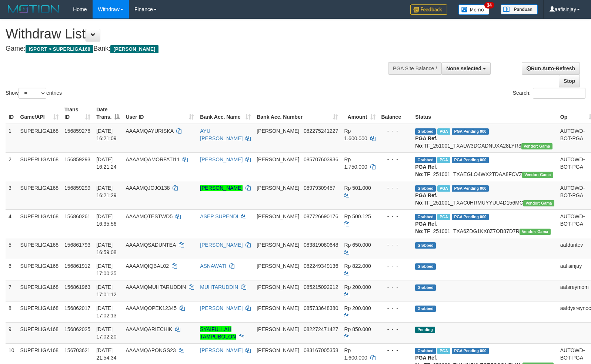 The image size is (591, 364). Describe the element at coordinates (551, 68) in the screenshot. I see `a: Run Auto-Refresh` at that location.